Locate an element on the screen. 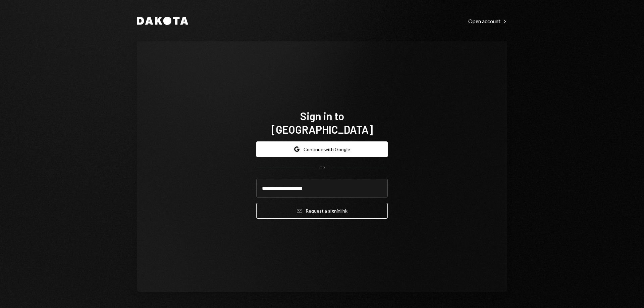  keeper-lock: Open Keeper Popup is located at coordinates (378, 188).